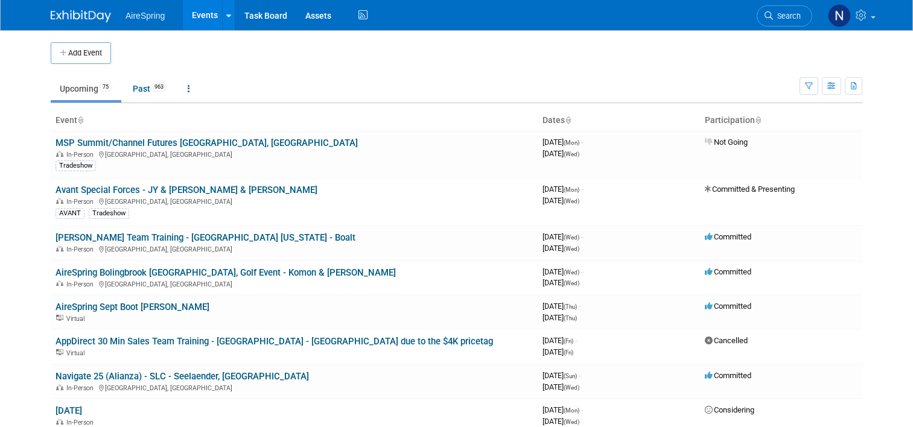 The height and width of the screenshot is (427, 913). What do you see at coordinates (106, 87) in the screenshot?
I see `span: 75` at bounding box center [106, 87].